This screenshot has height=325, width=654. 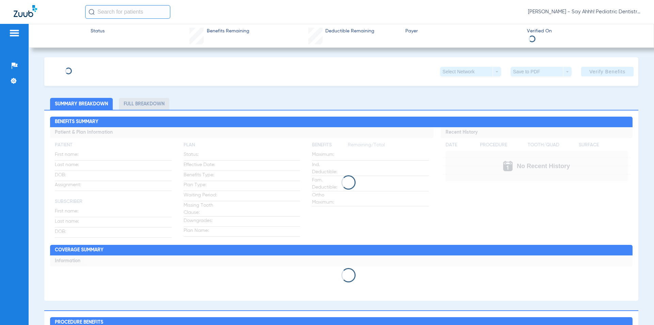 I want to click on input: Search for patients, so click(x=128, y=12).